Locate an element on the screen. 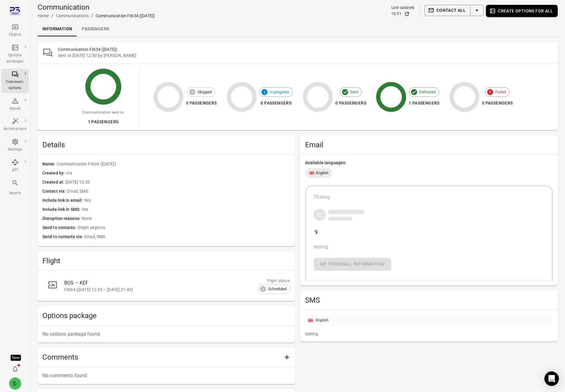  div: Automations is located at coordinates (15, 129).